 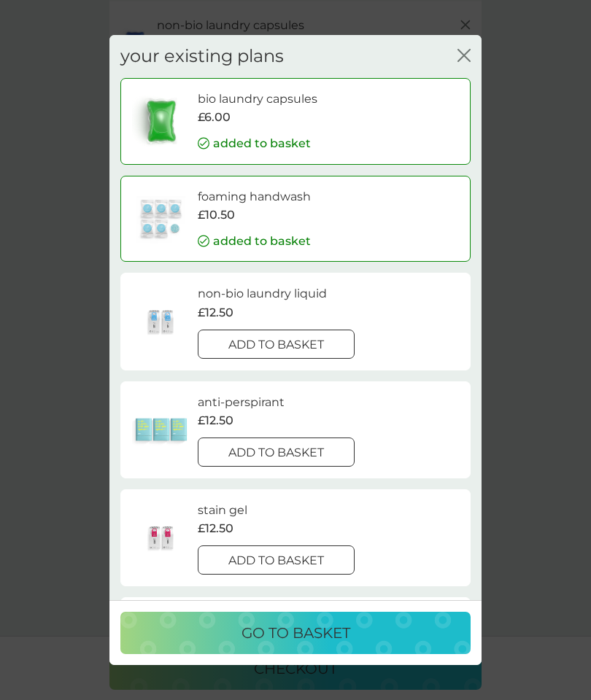 What do you see at coordinates (257, 99) in the screenshot?
I see `p: bio laundry capsules` at bounding box center [257, 99].